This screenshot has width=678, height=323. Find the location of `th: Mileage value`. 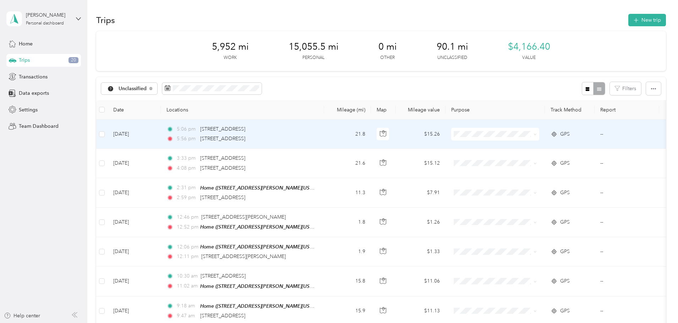

th: Mileage value is located at coordinates (421, 110).